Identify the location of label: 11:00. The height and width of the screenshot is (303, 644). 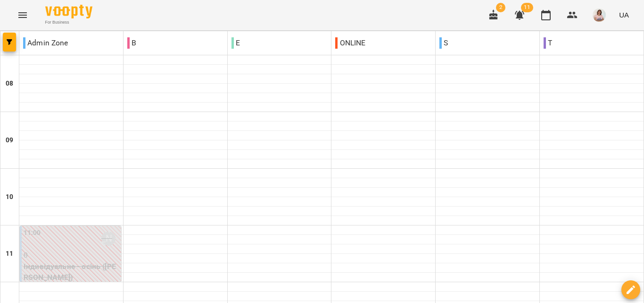
(32, 233).